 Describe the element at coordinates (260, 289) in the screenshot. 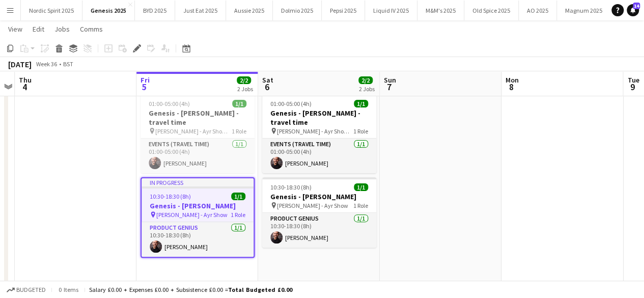

I see `span: Total Budgeted £0.00` at that location.